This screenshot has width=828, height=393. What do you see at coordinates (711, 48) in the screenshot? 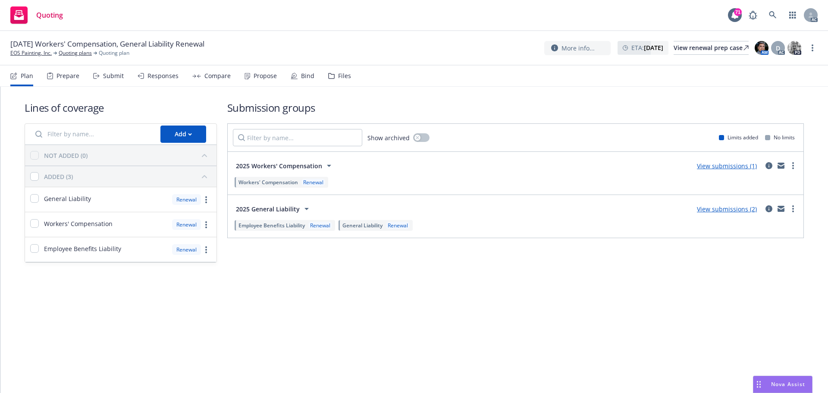
I see `a: View renewal prep case` at bounding box center [711, 48].